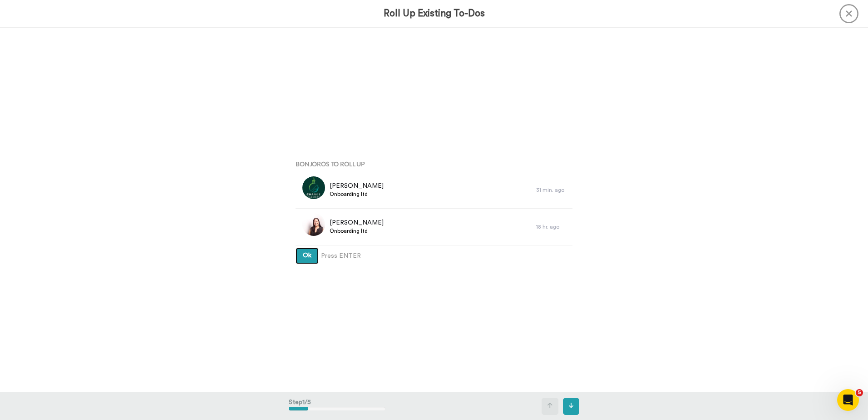 The height and width of the screenshot is (420, 868). What do you see at coordinates (337, 406) in the screenshot?
I see `div: Step 1 / 5` at bounding box center [337, 406].